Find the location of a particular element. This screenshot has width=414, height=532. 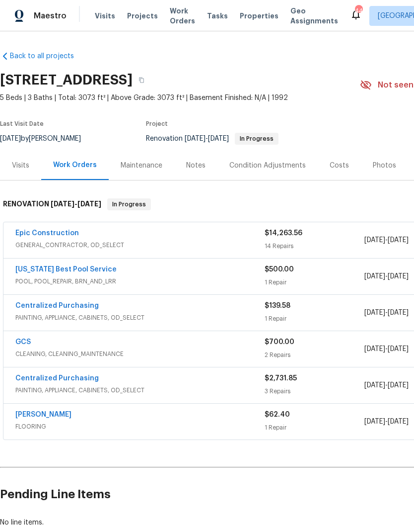

span: $2,731.85 is located at coordinates (281, 379).